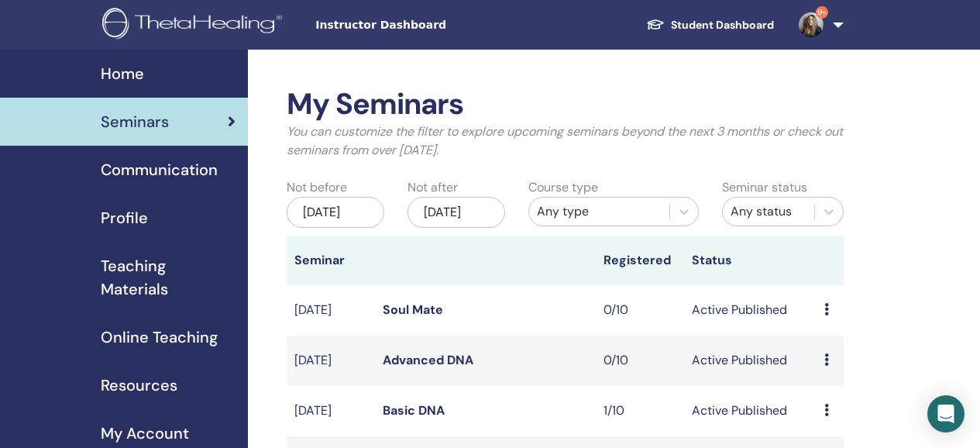 The image size is (980, 448). What do you see at coordinates (768, 212) in the screenshot?
I see `div: Any status` at bounding box center [768, 212].